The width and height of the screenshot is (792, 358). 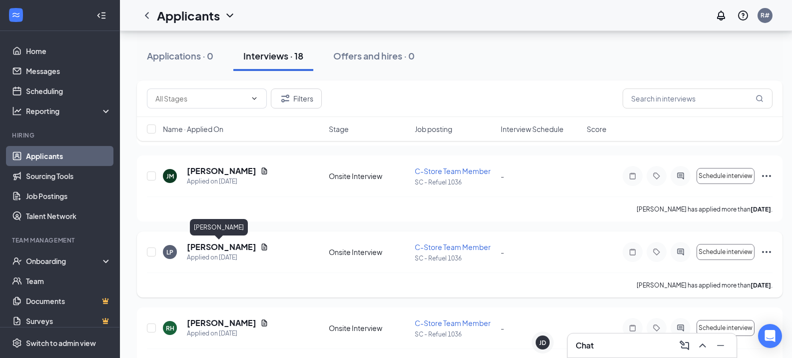 What do you see at coordinates (188, 15) in the screenshot?
I see `h1: Applicants` at bounding box center [188, 15].